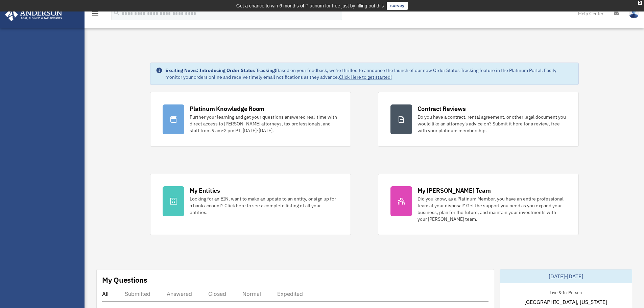  Describe the element at coordinates (95, 14) in the screenshot. I see `a: menu` at that location.